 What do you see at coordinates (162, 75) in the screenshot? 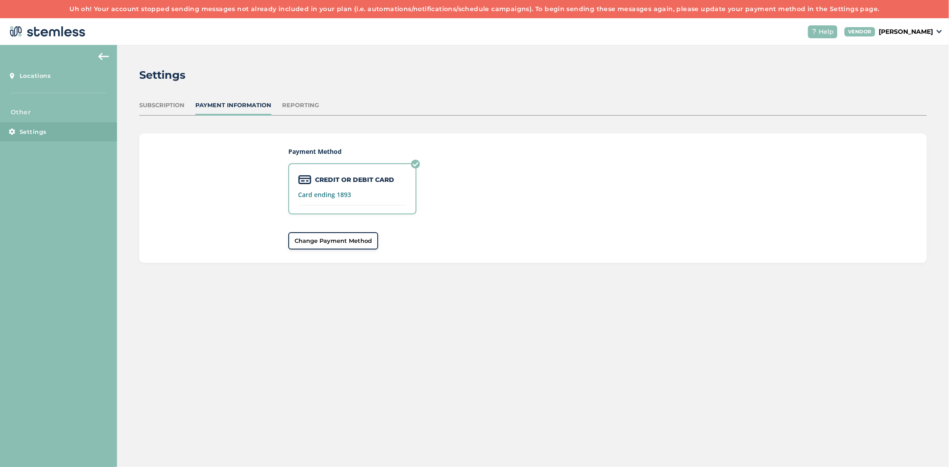
I see `h2: Settings` at bounding box center [162, 75].